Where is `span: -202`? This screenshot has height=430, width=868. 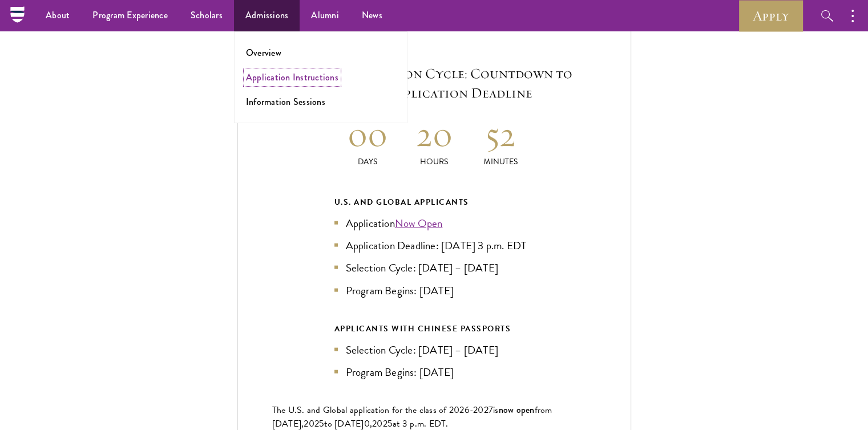
span: -202 is located at coordinates (479, 411).